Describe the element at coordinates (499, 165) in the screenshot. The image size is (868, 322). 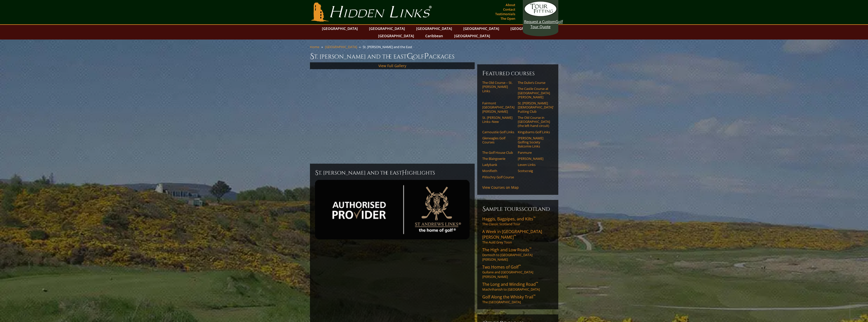
I see `a: Ladybank` at that location.